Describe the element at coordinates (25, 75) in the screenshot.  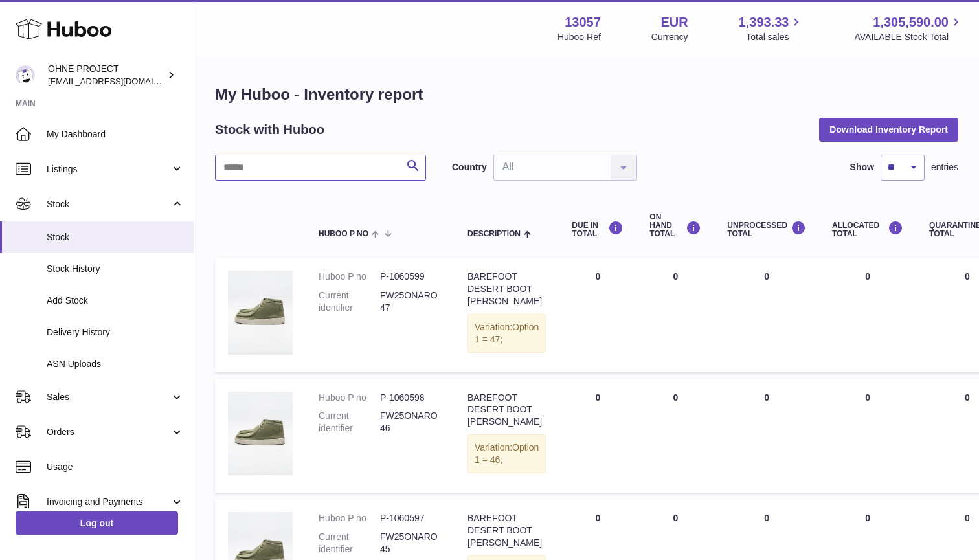
I see `img: support@ohneproject.com` at that location.